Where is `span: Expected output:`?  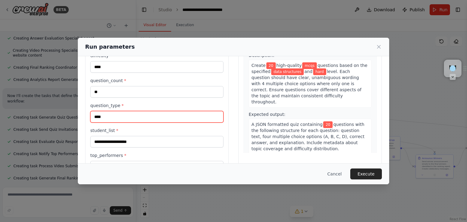
span: Expected output: is located at coordinates (267, 114).